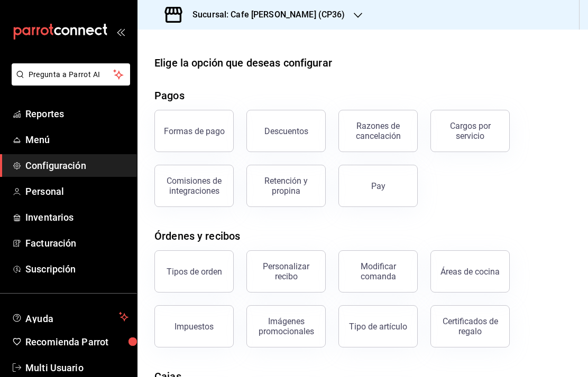 This screenshot has width=588, height=377. I want to click on span: Suscripción, so click(77, 269).